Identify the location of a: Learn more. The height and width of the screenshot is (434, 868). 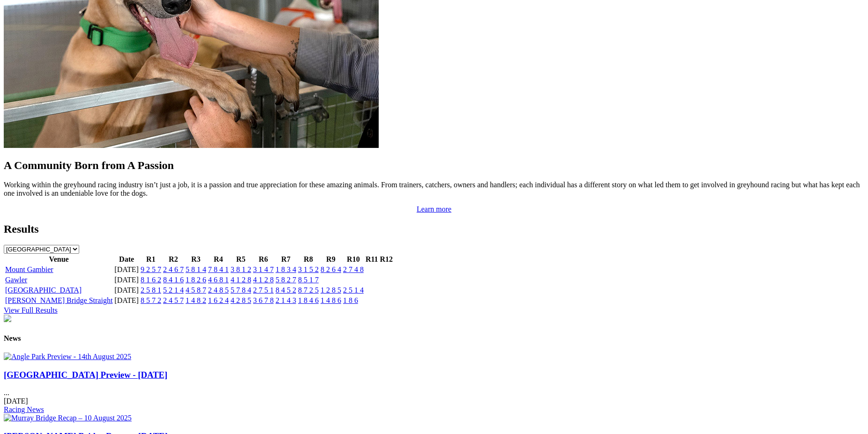
(434, 209).